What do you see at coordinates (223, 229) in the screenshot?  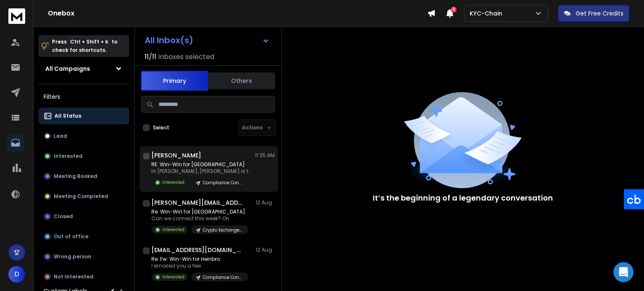 I see `p: Crypto Exchanges_List_March 2025_KYC-Chain` at bounding box center [223, 229].